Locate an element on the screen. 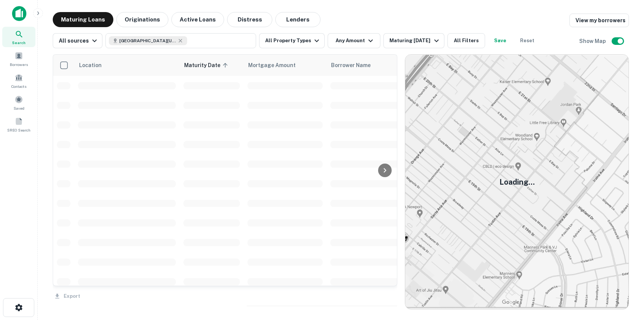  img: map-placeholder.webp is located at coordinates (516, 181).